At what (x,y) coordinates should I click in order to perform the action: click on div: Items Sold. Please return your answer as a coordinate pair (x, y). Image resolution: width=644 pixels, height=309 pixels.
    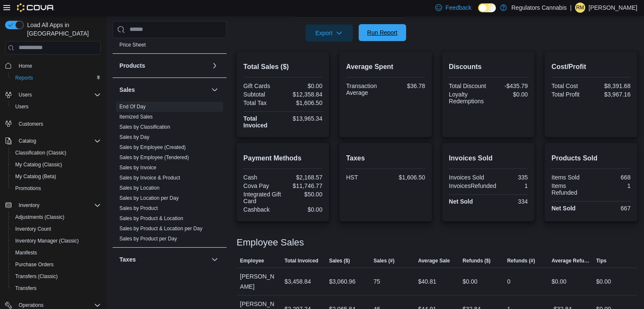
    Looking at the image, I should click on (570, 177).